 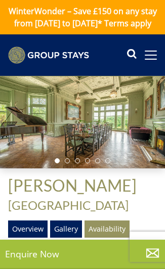 What do you see at coordinates (28, 229) in the screenshot?
I see `a: Overview` at bounding box center [28, 229].